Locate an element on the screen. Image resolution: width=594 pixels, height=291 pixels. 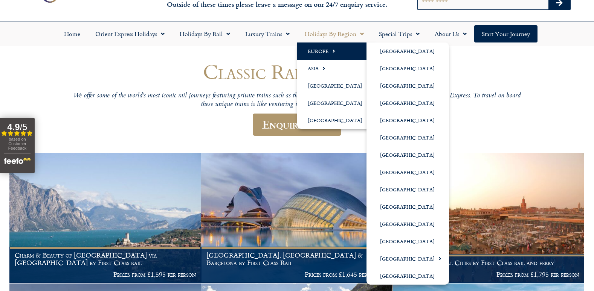
p: We offer some of the world’s most iconic rail journeys featuring private trains such as the Venic... is located at coordinates (297, 101).